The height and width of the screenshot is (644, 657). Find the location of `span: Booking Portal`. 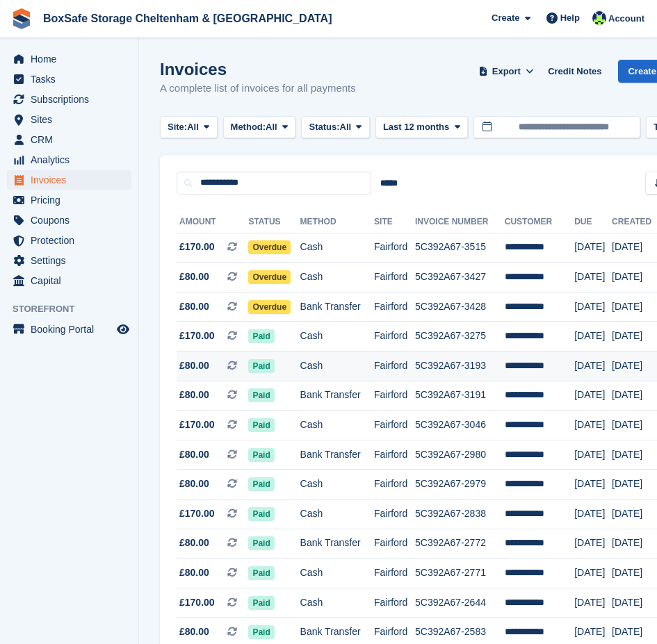

span: Booking Portal is located at coordinates (72, 330).